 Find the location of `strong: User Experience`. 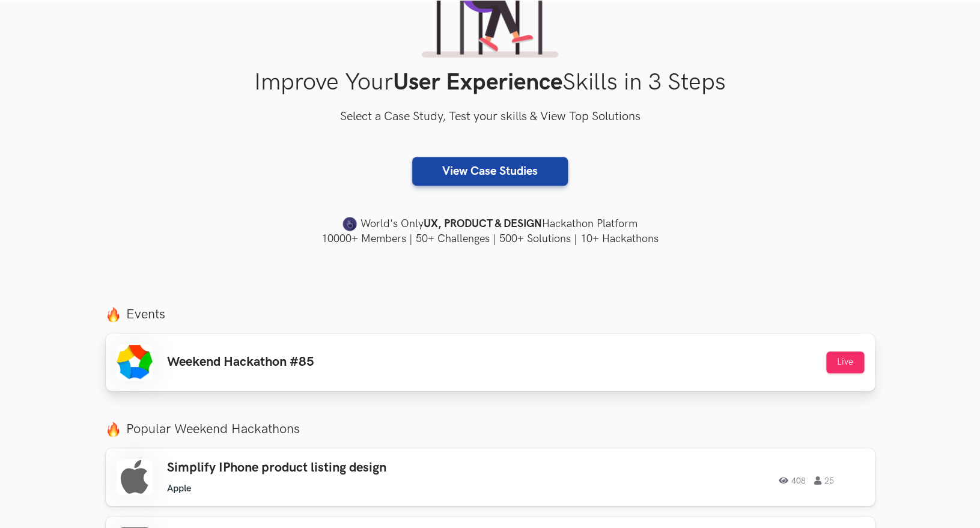

strong: User Experience is located at coordinates (477, 82).